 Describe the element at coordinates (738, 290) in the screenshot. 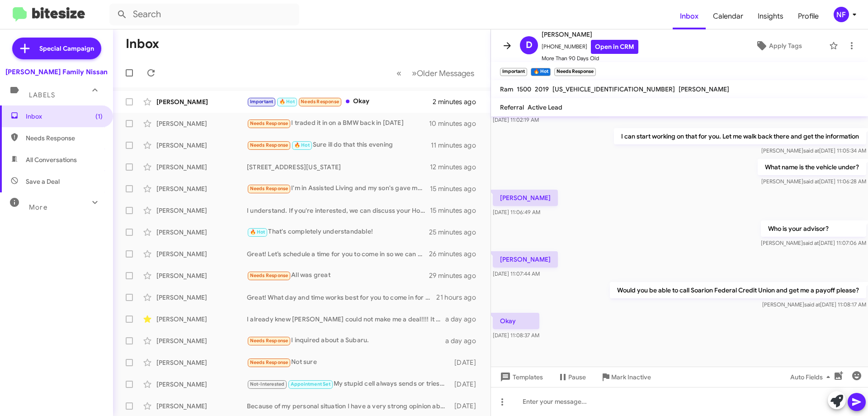

I see `p: Would you be able to call Soarion Federal Credit Union and get me a payoff please?` at that location.